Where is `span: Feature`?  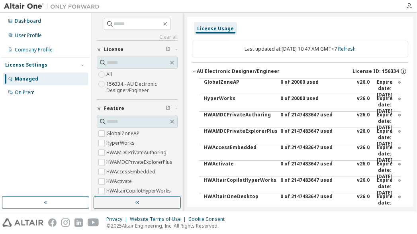
span: Feature is located at coordinates (114, 108).